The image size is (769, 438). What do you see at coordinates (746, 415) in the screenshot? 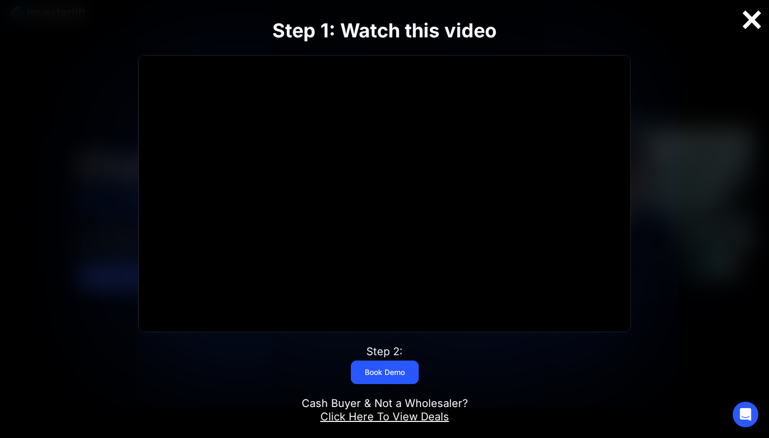
I see `div: Open Intercom Messenger` at bounding box center [746, 415].